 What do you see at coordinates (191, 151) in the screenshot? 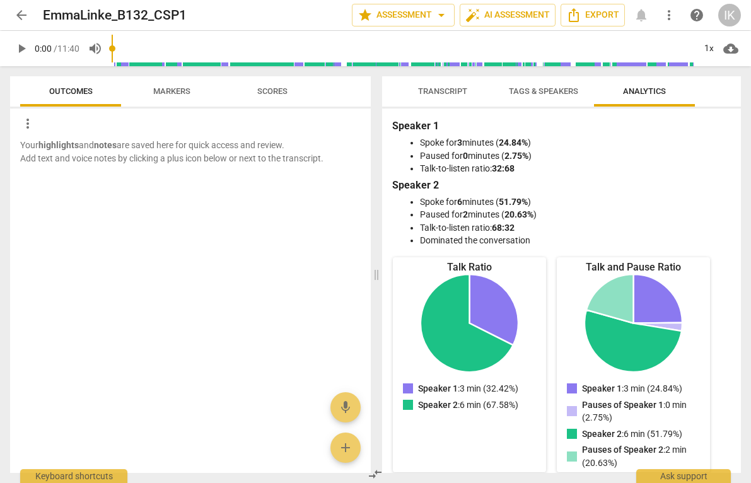
I see `p: Your and are saved here for quick access and review. Add text and voice notes by clicking a plus ...` at bounding box center [191, 151].